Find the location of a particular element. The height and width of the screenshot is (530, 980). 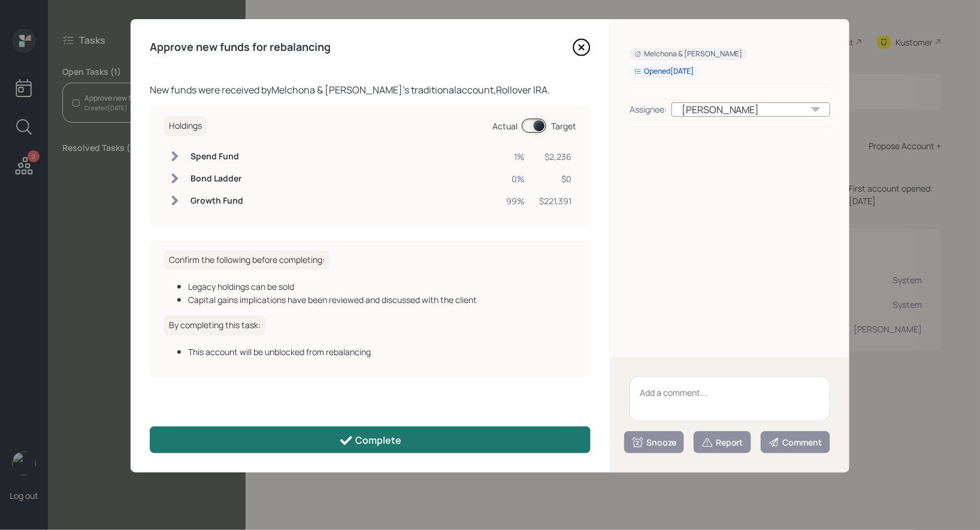

h6: Confirm the following before completing: is located at coordinates (247, 260).